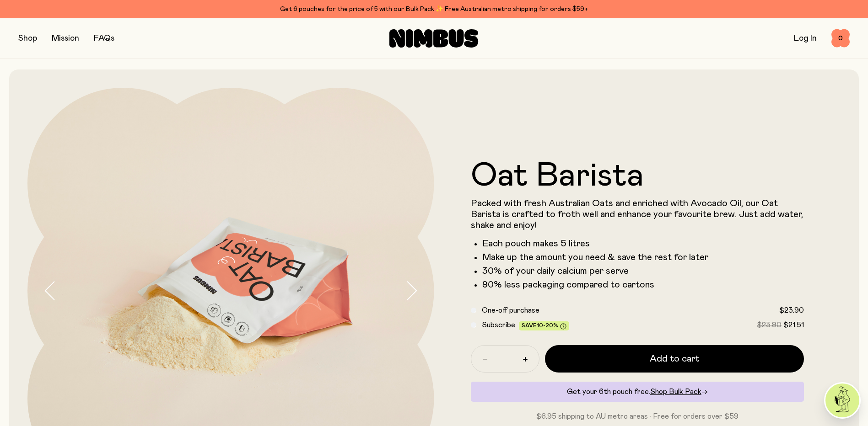 The width and height of the screenshot is (868, 426). What do you see at coordinates (66, 39) in the screenshot?
I see `a: Mission` at bounding box center [66, 39].